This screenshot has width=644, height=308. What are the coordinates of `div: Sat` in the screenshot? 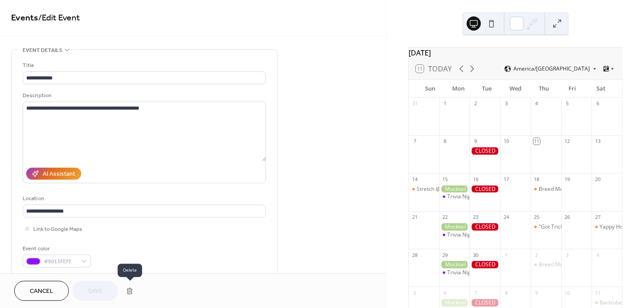 It's located at (601, 89).